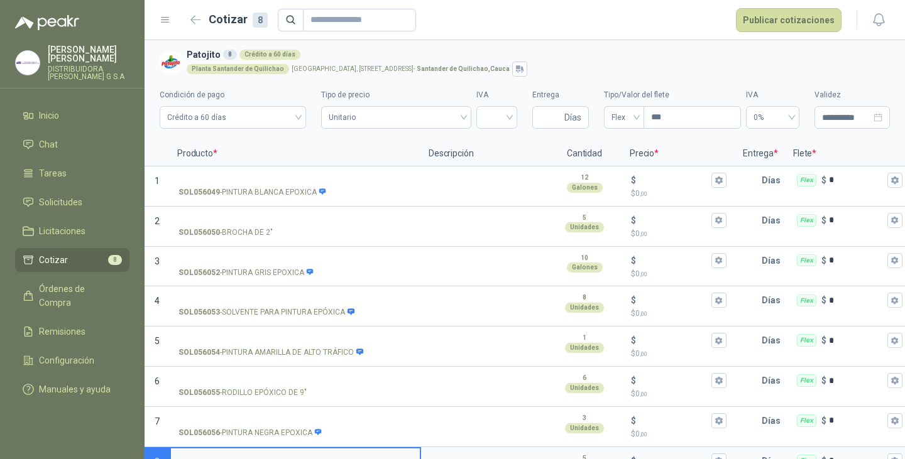 Image resolution: width=905 pixels, height=459 pixels. What do you see at coordinates (584, 258) in the screenshot?
I see `p: 10` at bounding box center [584, 258].